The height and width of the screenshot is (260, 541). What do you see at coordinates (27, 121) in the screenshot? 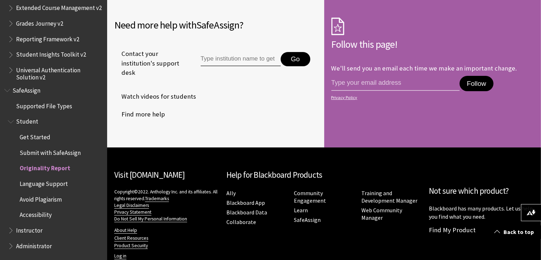
I see `span: Student` at bounding box center [27, 121].